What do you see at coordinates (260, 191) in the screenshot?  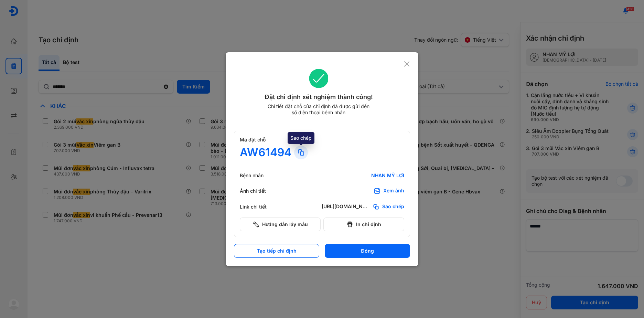 I see `div: Ảnh chi tiết` at bounding box center [260, 191].